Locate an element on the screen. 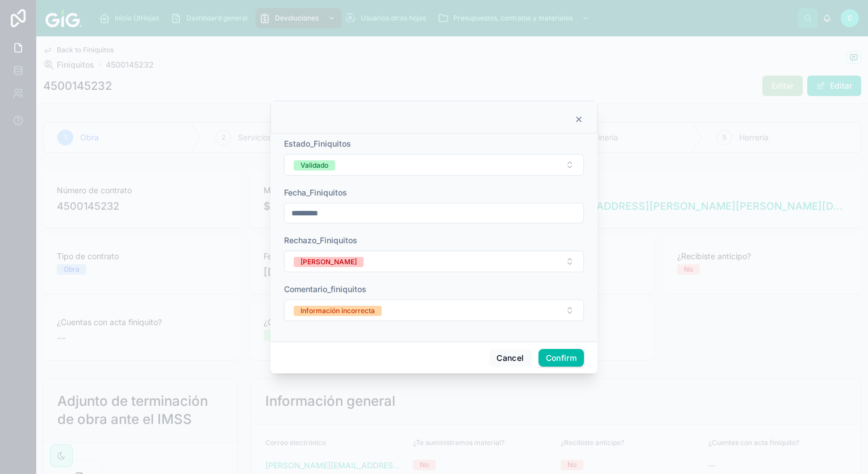 Image resolution: width=868 pixels, height=474 pixels. span: Estado_Finiquitos is located at coordinates (318, 143).